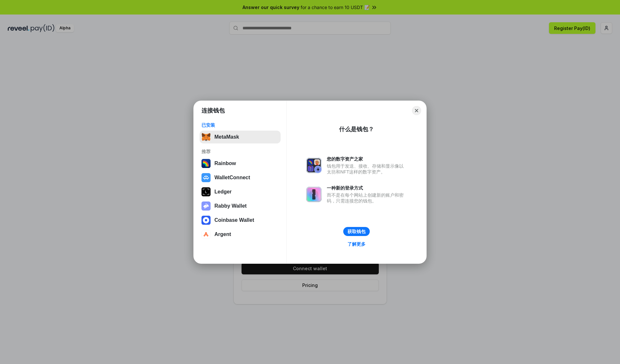 This screenshot has height=364, width=620. I want to click on button: Argent, so click(240, 235).